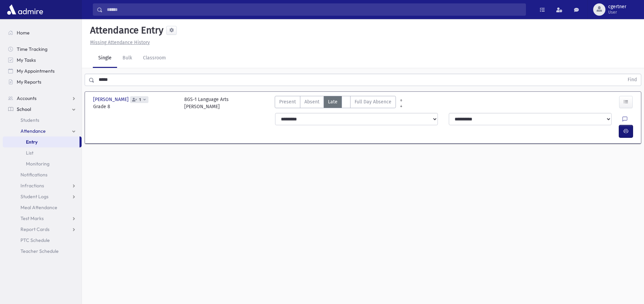 This screenshot has width=644, height=304. What do you see at coordinates (333, 102) in the screenshot?
I see `span: Late` at bounding box center [333, 102].